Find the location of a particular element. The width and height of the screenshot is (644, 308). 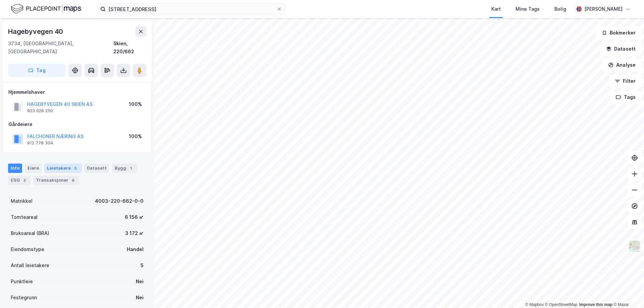

div: 9 is located at coordinates (73, 180).